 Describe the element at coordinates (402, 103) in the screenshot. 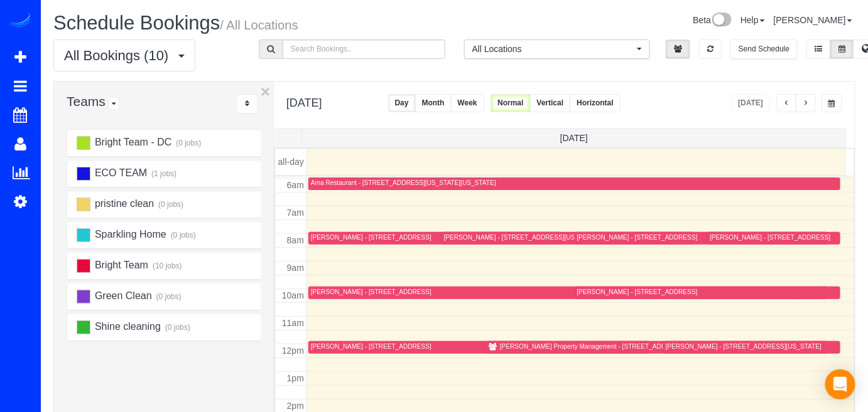

I see `button: Day` at that location.